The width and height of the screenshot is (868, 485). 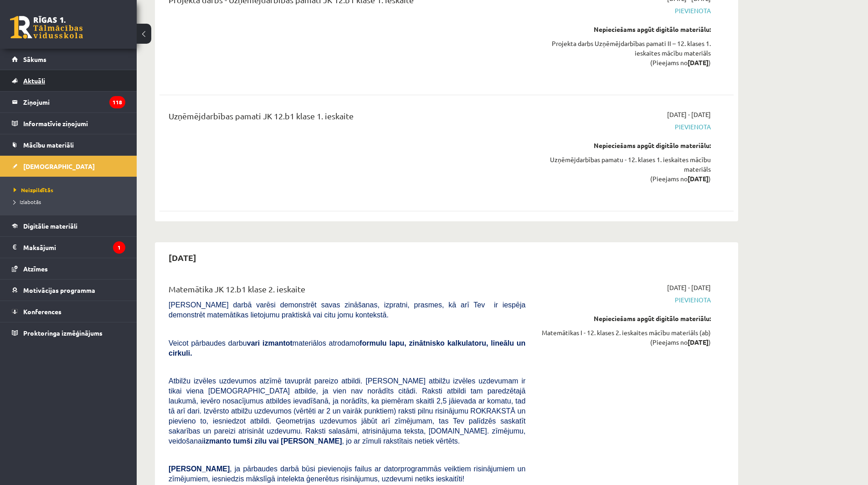 I want to click on a: Mācību materiāli, so click(x=69, y=145).